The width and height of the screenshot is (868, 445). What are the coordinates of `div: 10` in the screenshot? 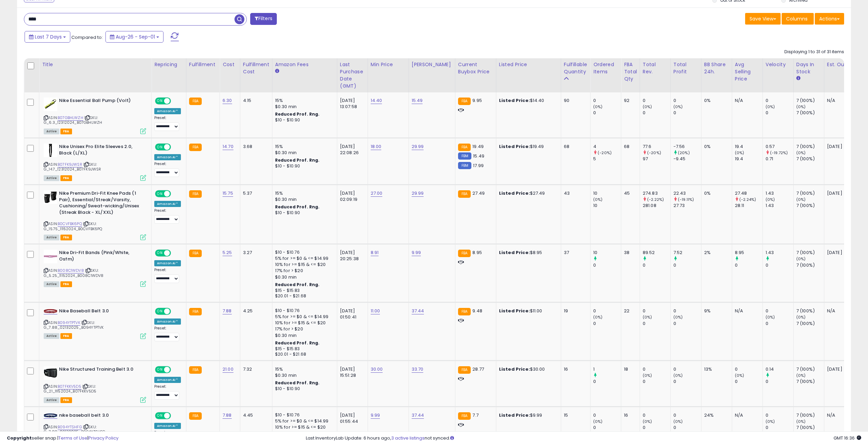 It's located at (606, 193).